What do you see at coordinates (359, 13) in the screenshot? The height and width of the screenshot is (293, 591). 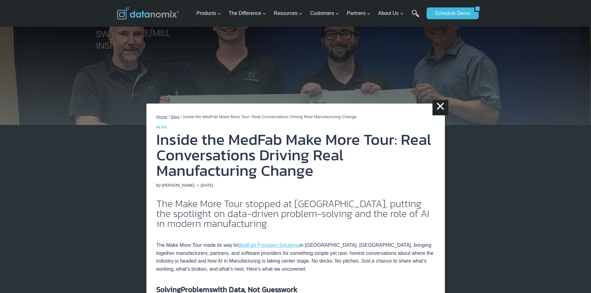 I see `span: Partners` at bounding box center [359, 13].